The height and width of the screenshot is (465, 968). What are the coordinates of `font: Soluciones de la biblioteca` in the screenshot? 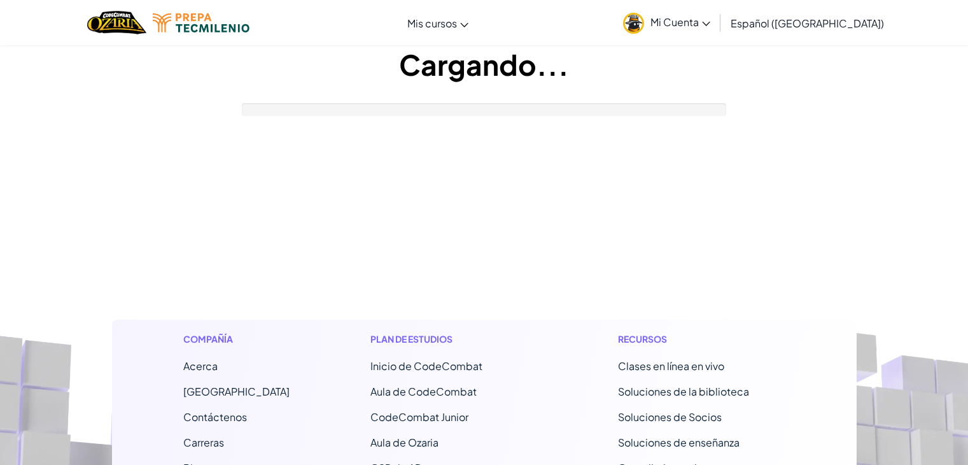 It's located at (684, 391).